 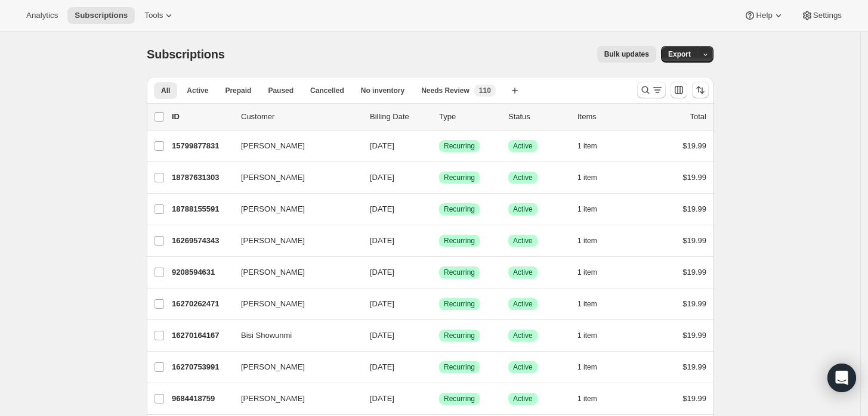 What do you see at coordinates (165, 91) in the screenshot?
I see `span: All` at bounding box center [165, 91].